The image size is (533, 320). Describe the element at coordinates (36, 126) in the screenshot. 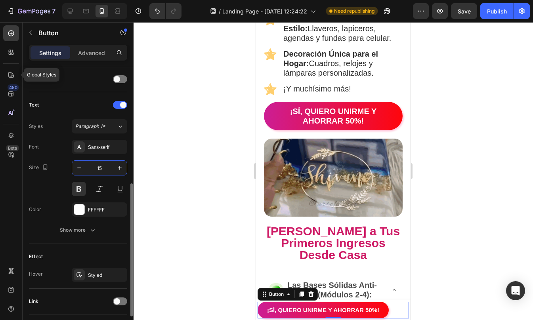

I see `div: Styles` at that location.